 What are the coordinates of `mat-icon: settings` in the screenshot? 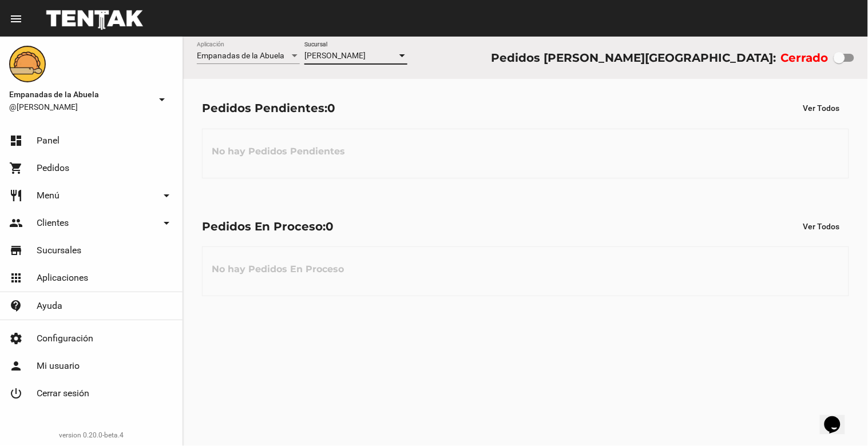 It's located at (16, 338).